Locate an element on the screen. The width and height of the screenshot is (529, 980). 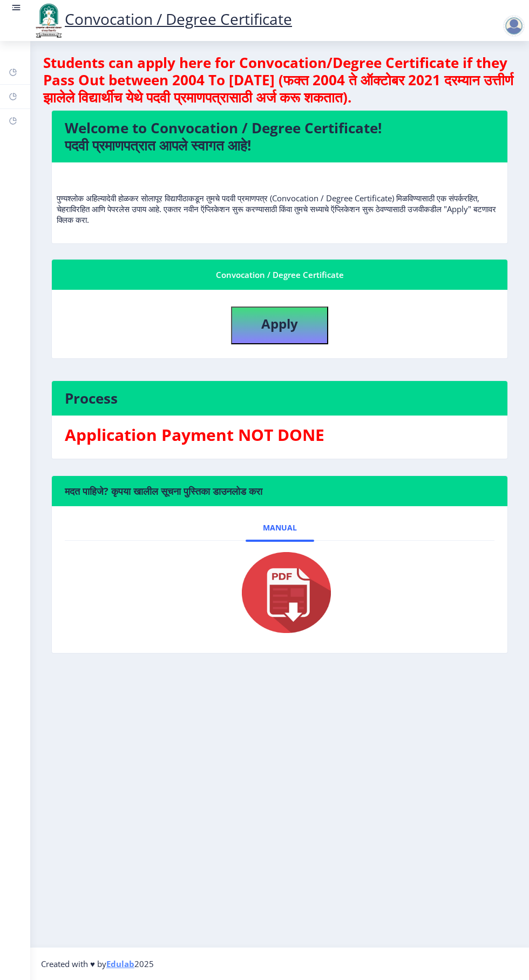
a: Edulab is located at coordinates (120, 964).